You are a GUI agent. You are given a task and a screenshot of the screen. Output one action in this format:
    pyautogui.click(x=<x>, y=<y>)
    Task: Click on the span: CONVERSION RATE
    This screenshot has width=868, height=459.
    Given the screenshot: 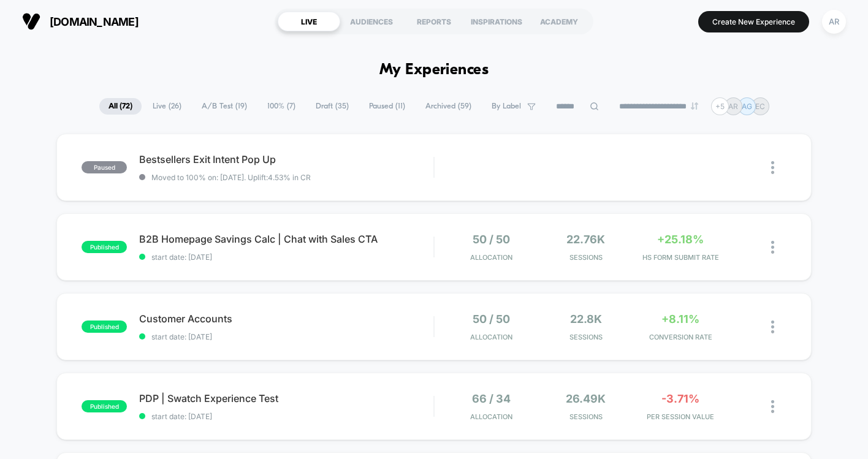 What is the action you would take?
    pyautogui.click(x=681, y=337)
    